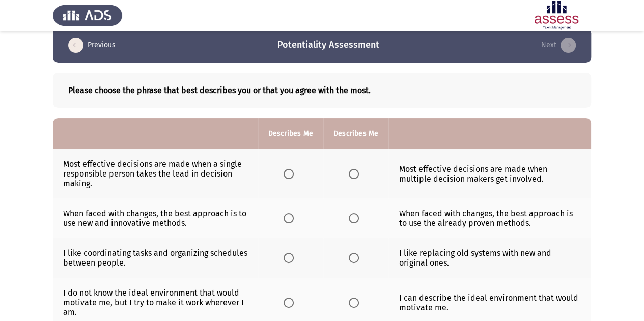 This screenshot has height=321, width=644. What do you see at coordinates (155, 173) in the screenshot?
I see `td: Most effective decisions are made when a single responsible person takes the lead in decision mak...` at bounding box center [155, 173].